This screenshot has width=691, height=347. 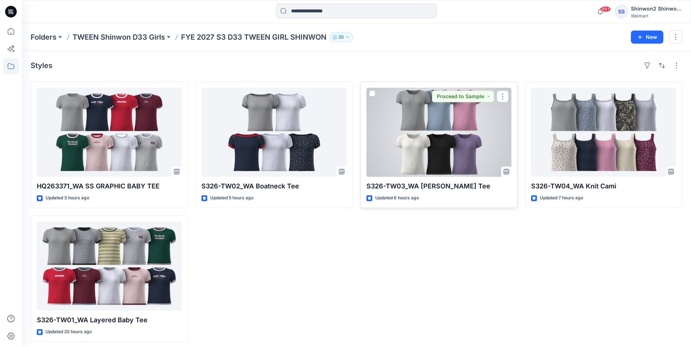 What do you see at coordinates (232, 198) in the screenshot?
I see `p: Updated 5 hours ago` at bounding box center [232, 198].